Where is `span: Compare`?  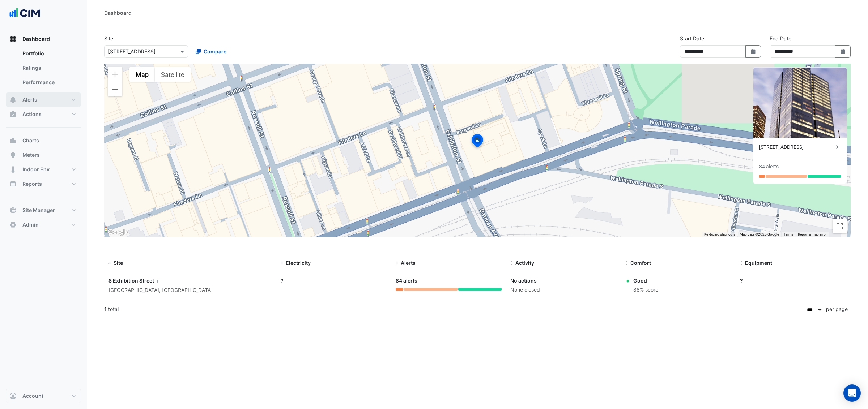 span: Compare is located at coordinates (215, 51).